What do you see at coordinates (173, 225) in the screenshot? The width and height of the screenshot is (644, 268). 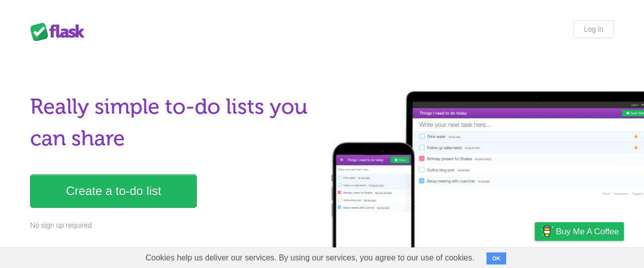 I see `p: No sign up required` at bounding box center [173, 225].